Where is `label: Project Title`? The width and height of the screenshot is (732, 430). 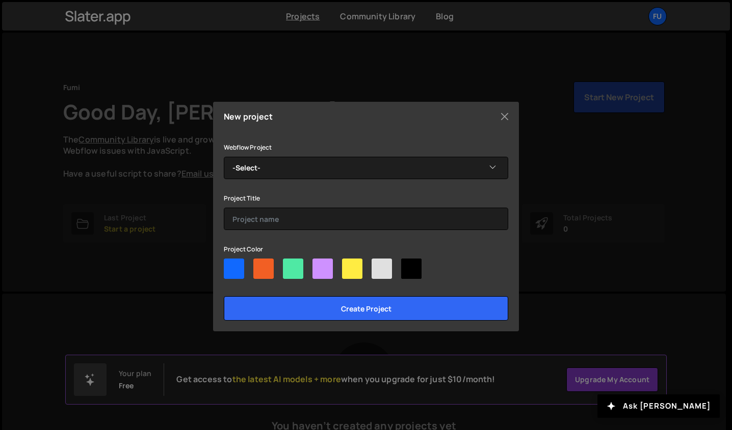
label: Project Title is located at coordinates (241, 199).